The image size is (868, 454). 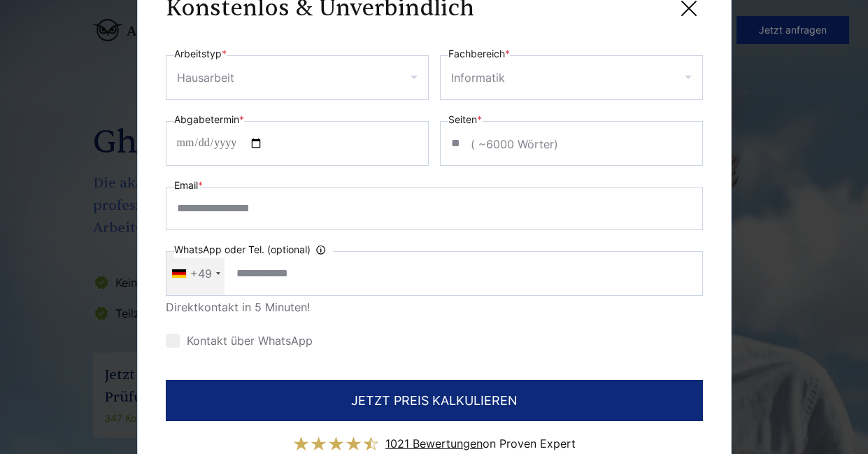 What do you see at coordinates (195, 273) in the screenshot?
I see `div: Telephone country code` at bounding box center [195, 273].